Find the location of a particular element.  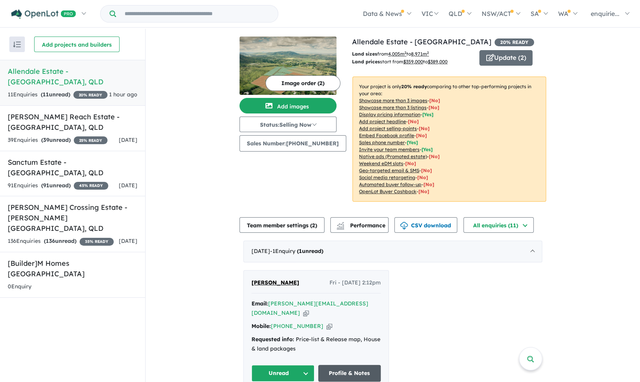

div: 39 Enquir ies is located at coordinates (57, 140).